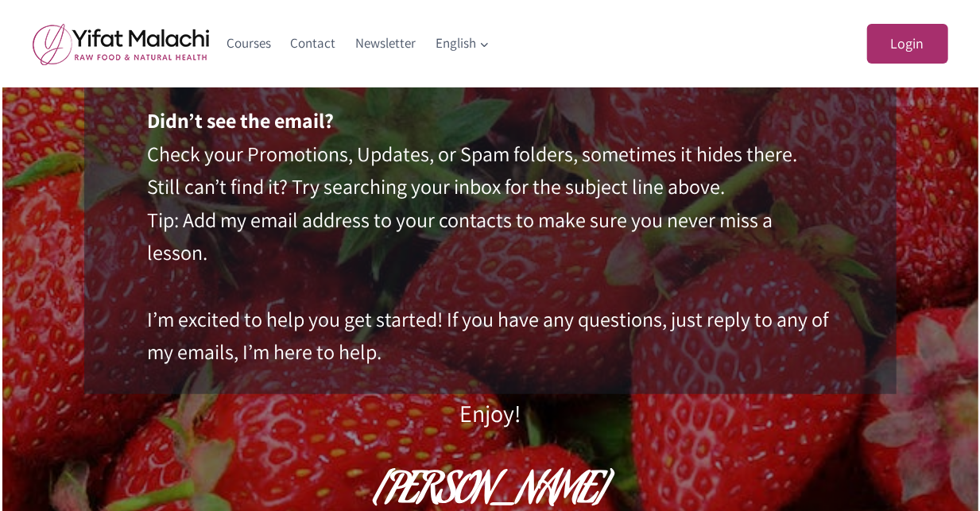 Image resolution: width=980 pixels, height=511 pixels. I want to click on a: Login, so click(907, 44).